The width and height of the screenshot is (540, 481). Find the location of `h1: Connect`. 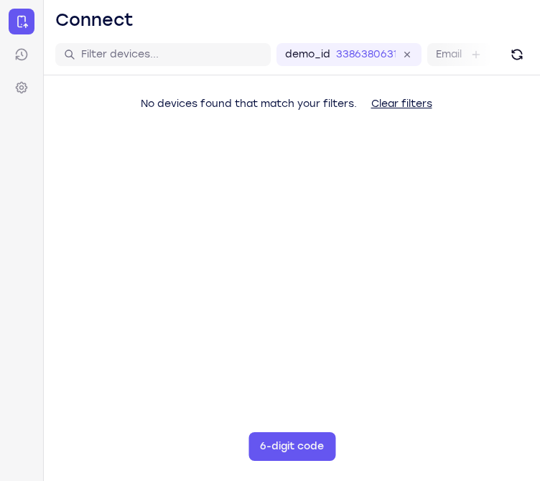

h1: Connect is located at coordinates (94, 20).